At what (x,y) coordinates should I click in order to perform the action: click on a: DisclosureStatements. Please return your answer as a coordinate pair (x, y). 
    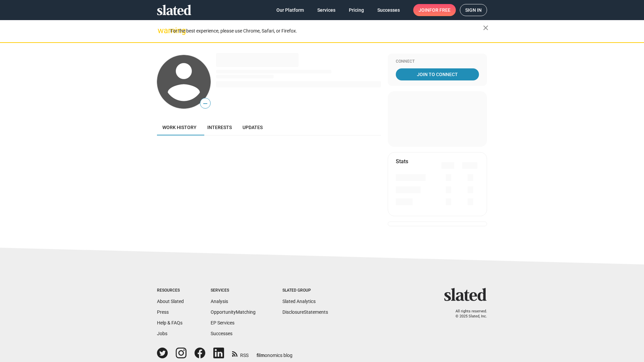
    Looking at the image, I should click on (305, 312).